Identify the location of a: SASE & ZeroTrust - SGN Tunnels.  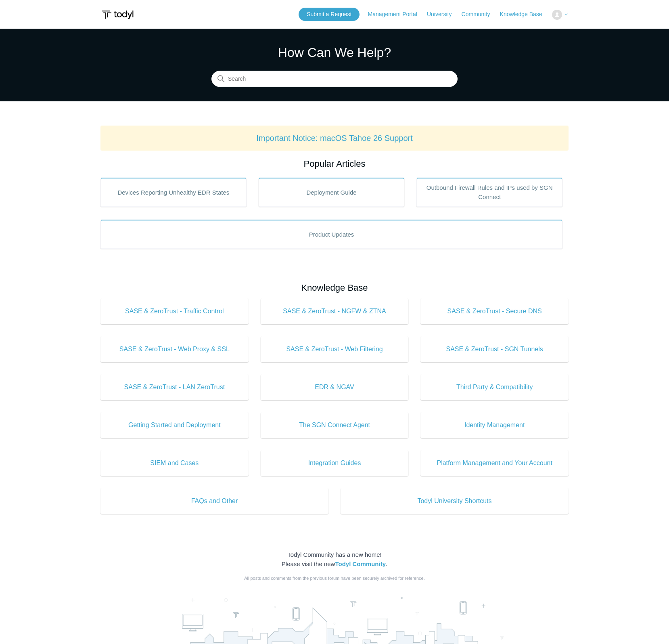
(495, 349).